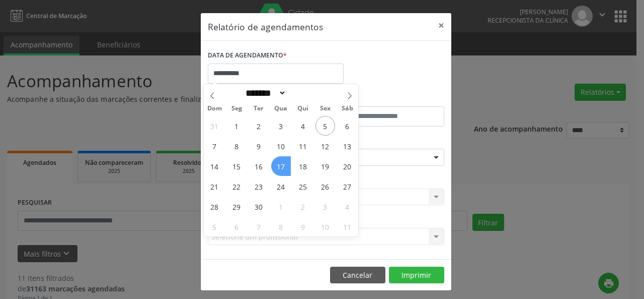 This screenshot has width=644, height=299. I want to click on span: Outubro 4, 2025, so click(347, 206).